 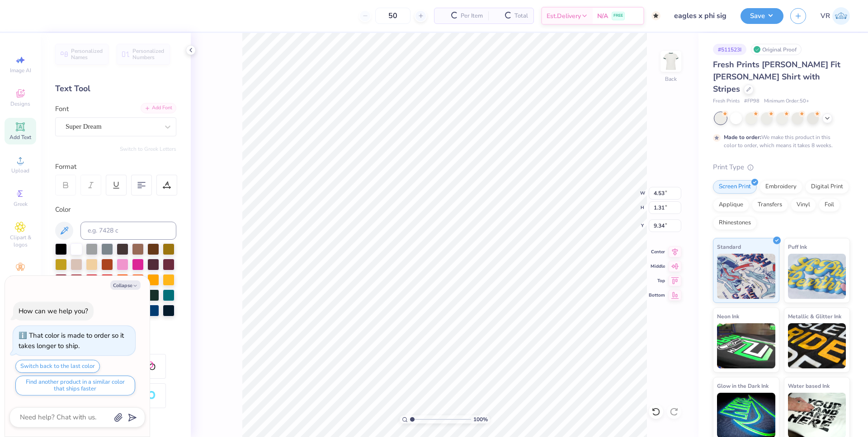 What do you see at coordinates (700, 16) in the screenshot?
I see `input: Untitled Design` at bounding box center [700, 16].